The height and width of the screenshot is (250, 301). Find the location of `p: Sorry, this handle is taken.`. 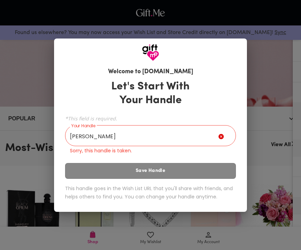

p: Sorry, this handle is taken. is located at coordinates (150, 151).